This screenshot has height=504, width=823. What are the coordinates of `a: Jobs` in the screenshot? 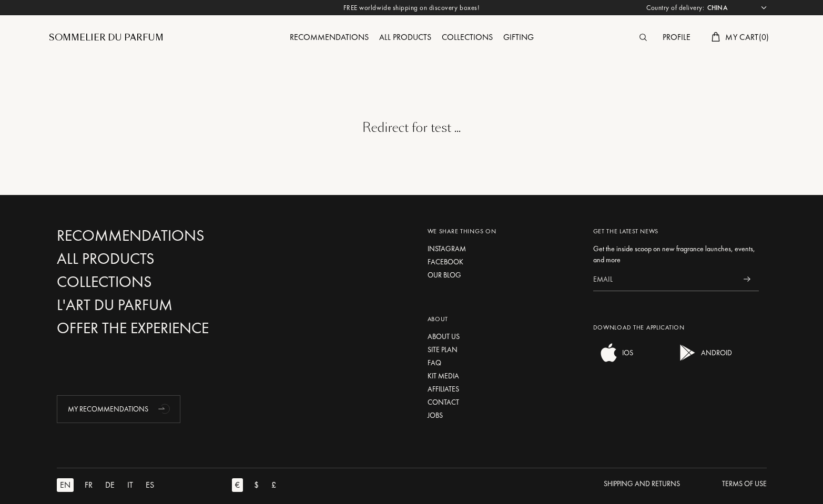 It's located at (502, 415).